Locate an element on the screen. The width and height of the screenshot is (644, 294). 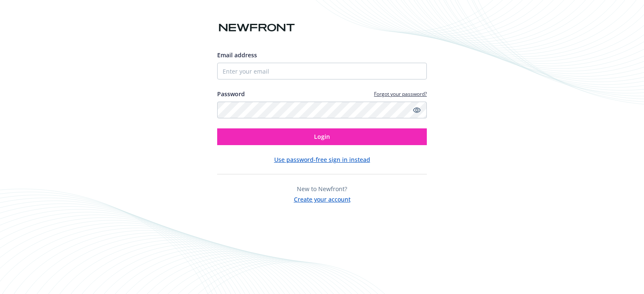
input: Enter your email is located at coordinates (322, 71).